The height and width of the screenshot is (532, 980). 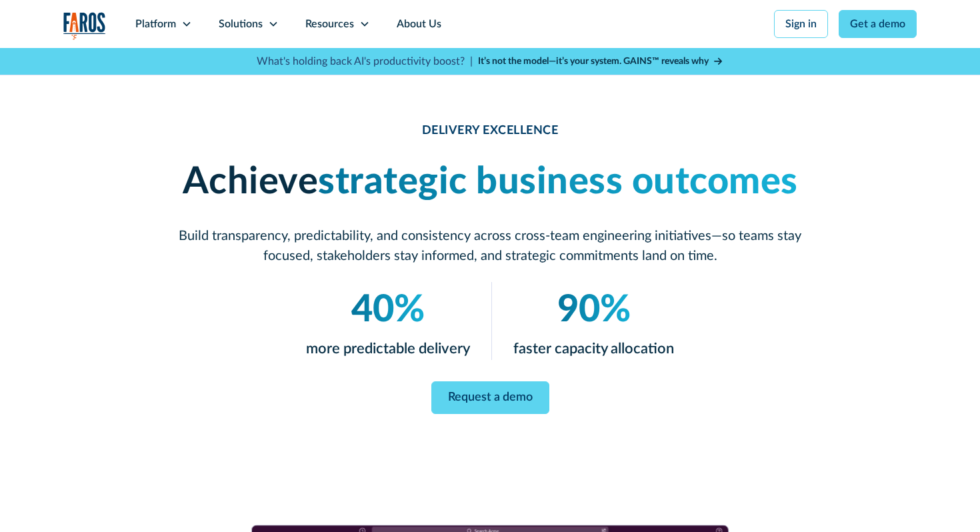 I want to click on em: 40%, so click(x=388, y=310).